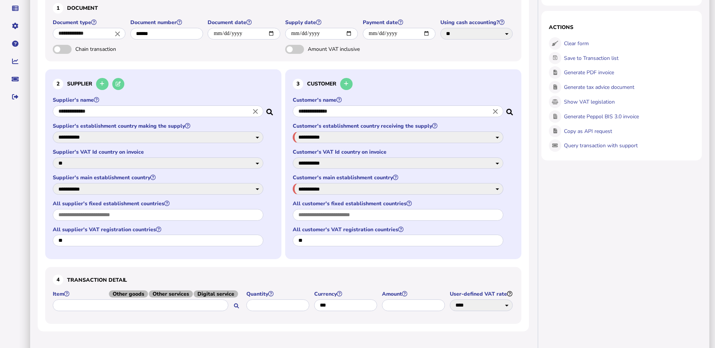 Image resolution: width=715 pixels, height=348 pixels. Describe the element at coordinates (90, 32) in the screenshot. I see `app-field: Select a document type` at that location.